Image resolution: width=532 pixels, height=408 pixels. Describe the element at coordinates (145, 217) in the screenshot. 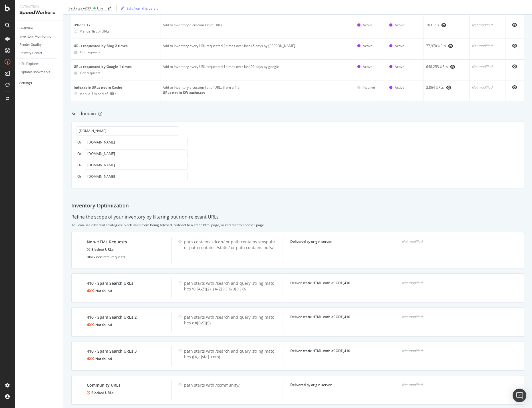

I see `div: Refine the scope of your inventory by filtering out non-relevant URLs` at that location.